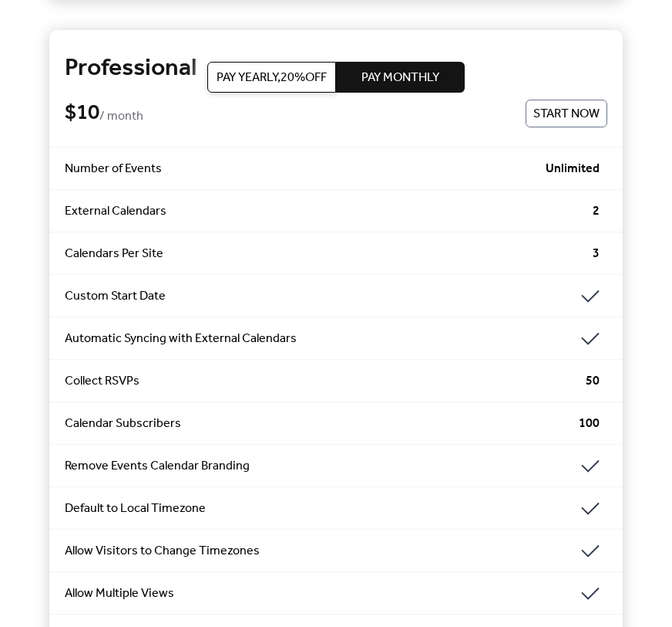 The image size is (672, 627). Describe the element at coordinates (567, 114) in the screenshot. I see `span: Start Now` at that location.